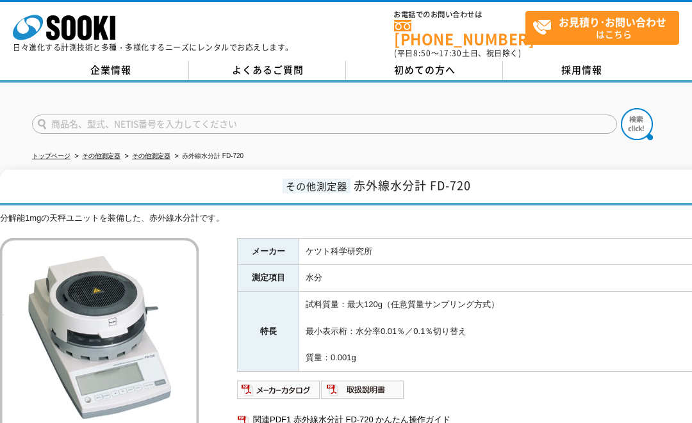 The height and width of the screenshot is (423, 692). What do you see at coordinates (581, 70) in the screenshot?
I see `a: 採用情報` at bounding box center [581, 70].